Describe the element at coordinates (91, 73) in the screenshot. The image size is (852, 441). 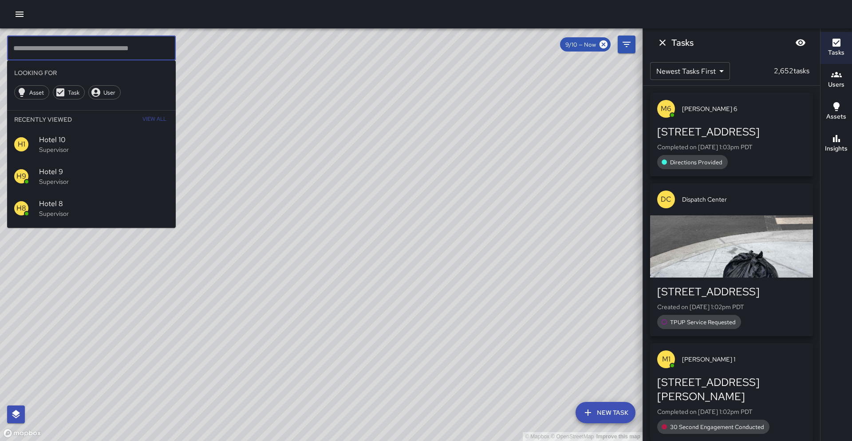
I see `li: Looking For` at that location.